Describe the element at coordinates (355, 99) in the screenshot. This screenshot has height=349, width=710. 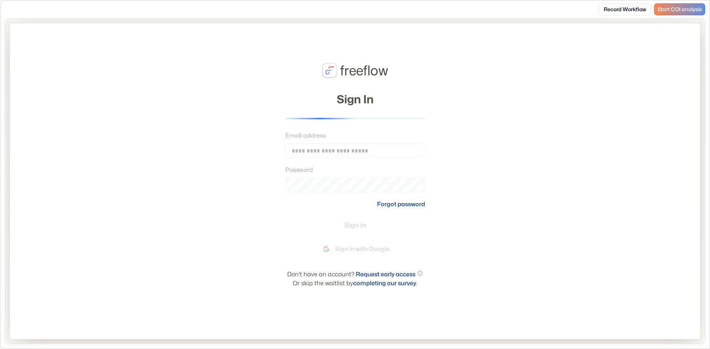
I see `h2: Sign In` at that location.